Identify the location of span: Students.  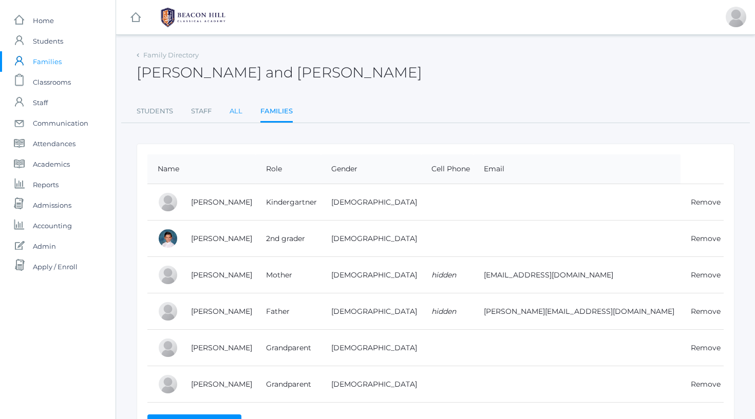
(48, 41).